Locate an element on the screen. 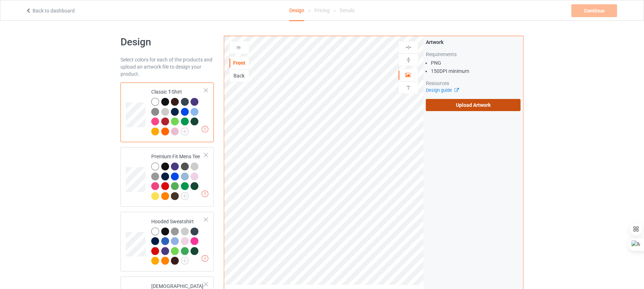 The image size is (644, 289). div: Requirements is located at coordinates (473, 54).